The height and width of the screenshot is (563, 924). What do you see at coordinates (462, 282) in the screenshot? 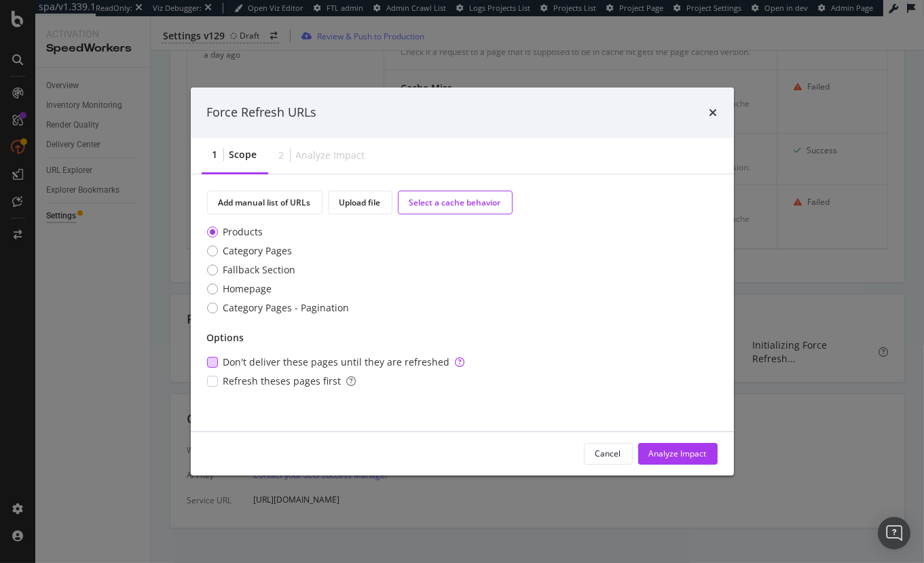
I see `div: modal` at bounding box center [462, 282].